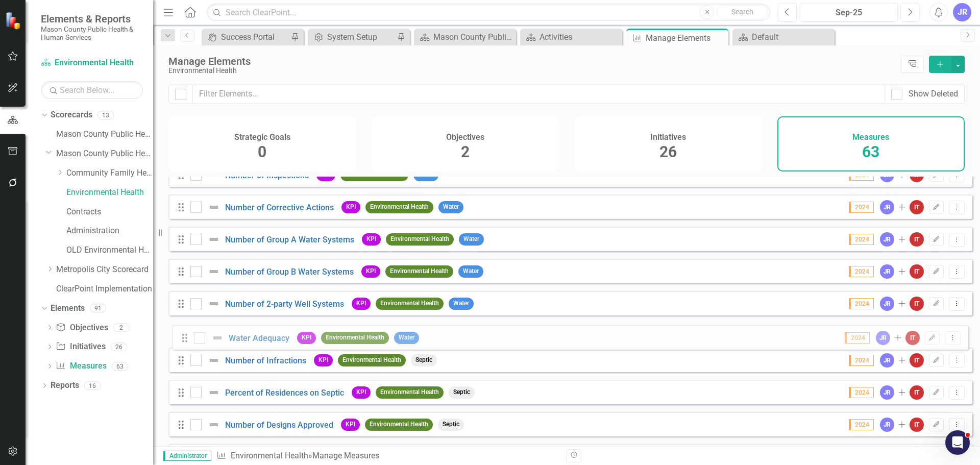  What do you see at coordinates (668, 137) in the screenshot?
I see `h4: Initiatives` at bounding box center [668, 137].